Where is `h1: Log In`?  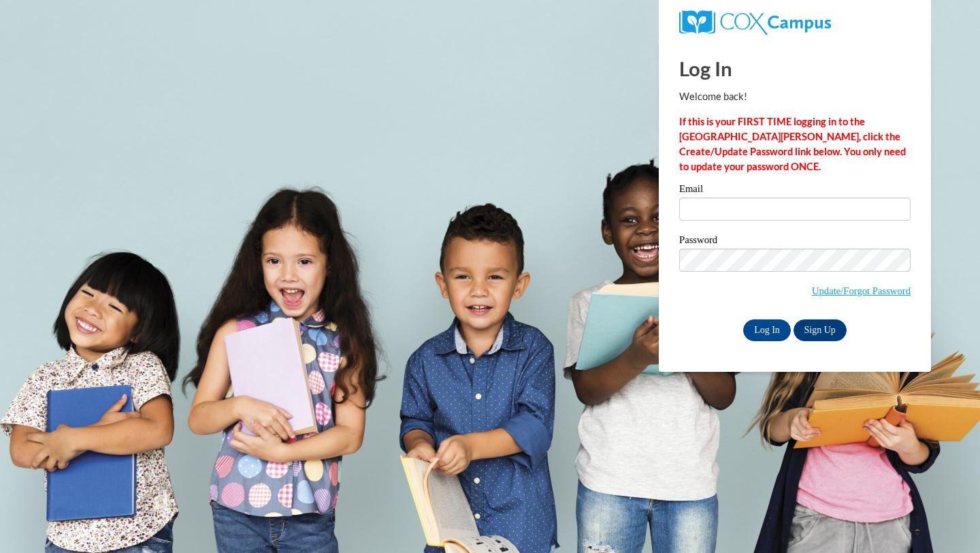
h1: Log In is located at coordinates (794, 68).